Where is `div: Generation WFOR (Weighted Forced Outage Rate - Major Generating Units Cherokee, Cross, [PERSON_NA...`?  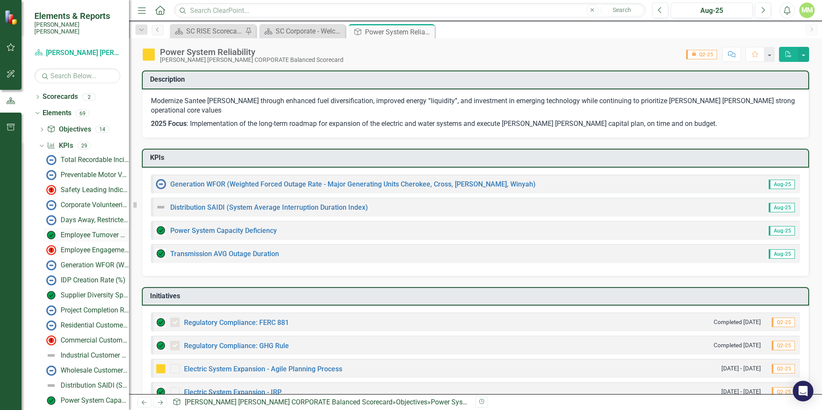
div: Generation WFOR (Weighted Forced Outage Rate - Major Generating Units Cherokee, Cross, [PERSON_NA... is located at coordinates (95, 265).